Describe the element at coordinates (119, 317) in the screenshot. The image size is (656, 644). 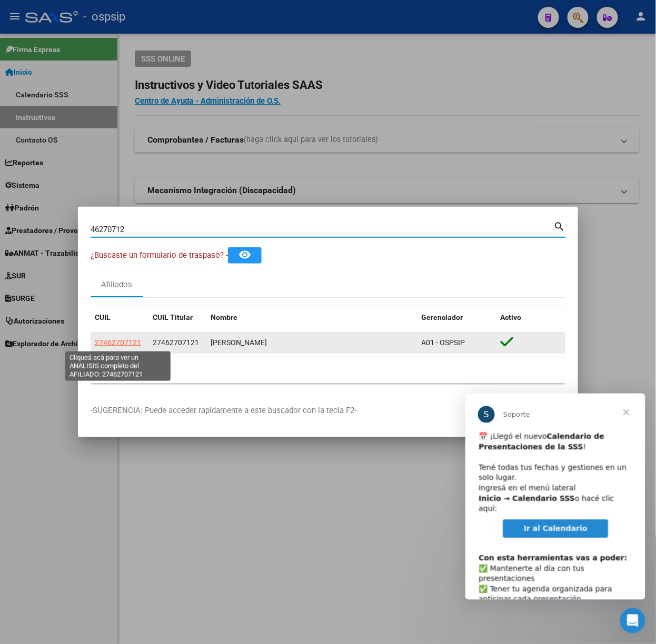
I see `datatable-header-cell: CUIL` at that location.